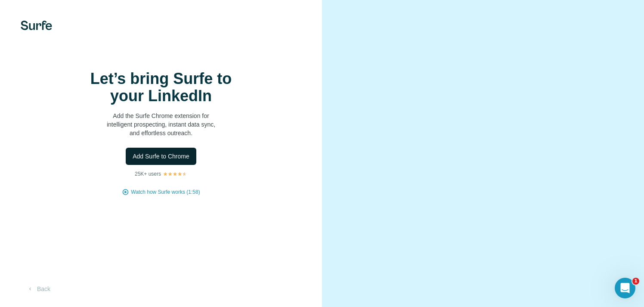  Describe the element at coordinates (148, 174) in the screenshot. I see `p: 25K+ users` at that location.